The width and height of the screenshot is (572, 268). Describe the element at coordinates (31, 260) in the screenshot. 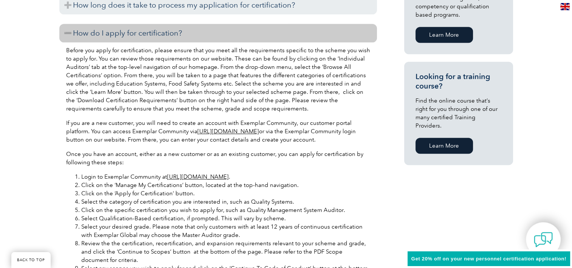

I see `a: BACK TO TOP` at that location.